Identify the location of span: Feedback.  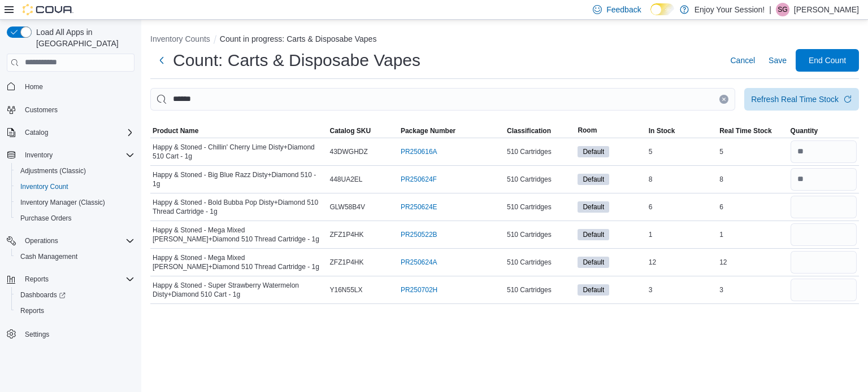
(623, 10).